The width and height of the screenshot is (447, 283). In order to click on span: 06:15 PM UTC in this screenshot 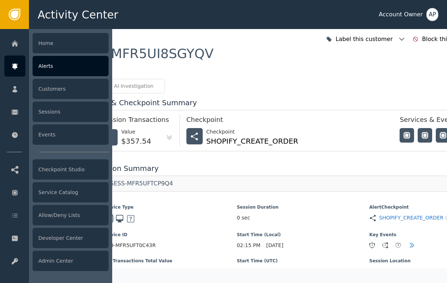, I will do `click(255, 271)`.